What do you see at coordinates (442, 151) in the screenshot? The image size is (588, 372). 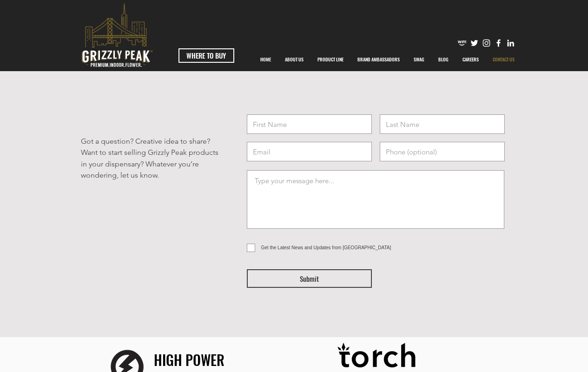 I see `input: Phone (optional)` at bounding box center [442, 151].